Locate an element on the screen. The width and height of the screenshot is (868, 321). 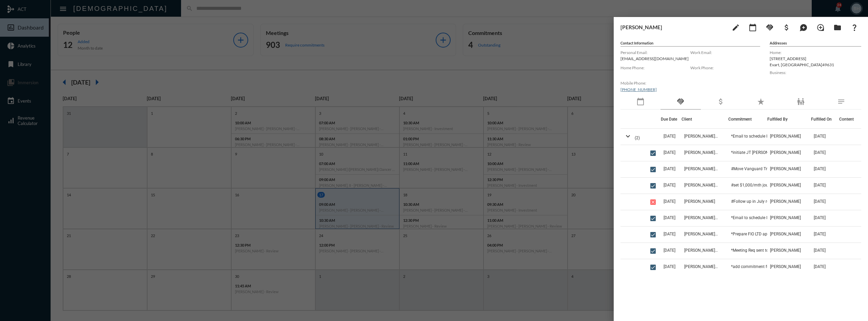
mat-icon: star_rate is located at coordinates (761, 101).